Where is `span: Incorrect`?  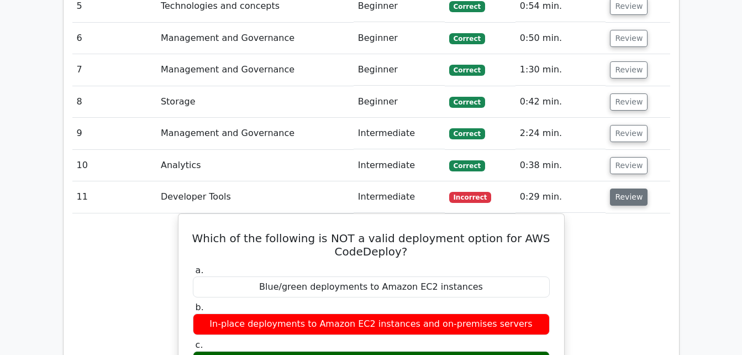
span: Incorrect is located at coordinates (470, 197).